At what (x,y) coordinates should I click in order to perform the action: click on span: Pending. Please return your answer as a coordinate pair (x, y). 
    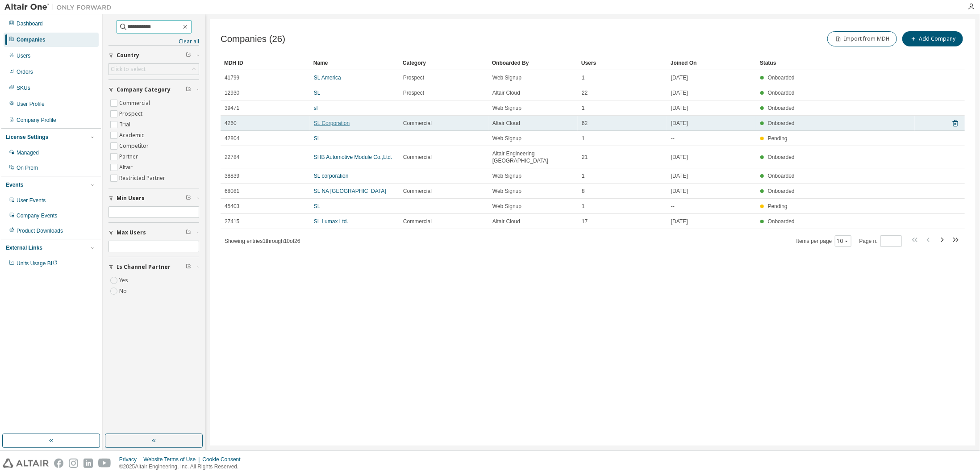
    Looking at the image, I should click on (778, 138).